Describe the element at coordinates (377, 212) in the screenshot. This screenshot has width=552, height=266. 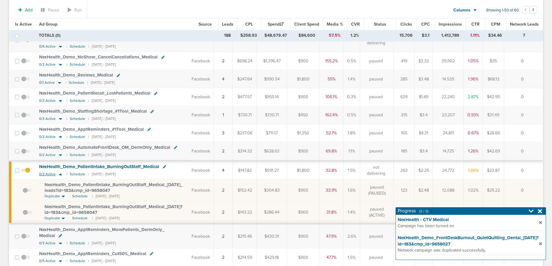
I see `td: paused (ACTIVE)` at that location.